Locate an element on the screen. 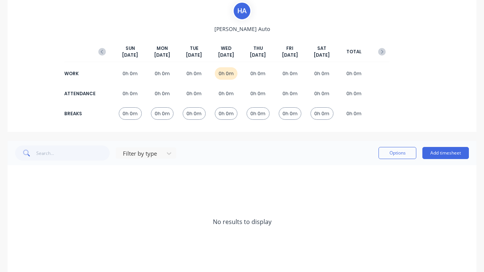 The image size is (484, 272). input: Search... is located at coordinates (73, 153).